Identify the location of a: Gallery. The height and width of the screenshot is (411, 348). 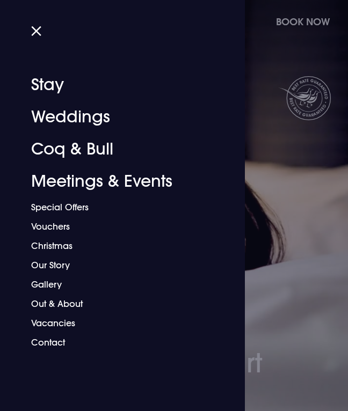
(116, 284).